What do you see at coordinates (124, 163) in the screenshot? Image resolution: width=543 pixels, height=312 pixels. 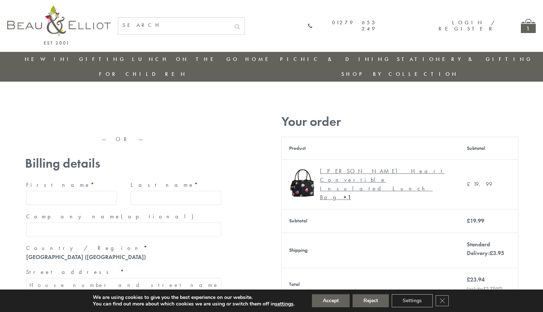 I see `h3: Billing details` at bounding box center [124, 163].